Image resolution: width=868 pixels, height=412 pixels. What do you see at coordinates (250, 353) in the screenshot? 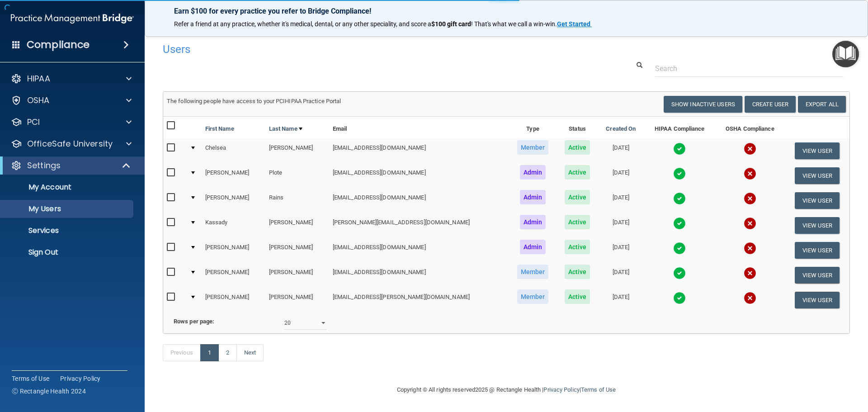
I see `a: Next` at bounding box center [250, 353].